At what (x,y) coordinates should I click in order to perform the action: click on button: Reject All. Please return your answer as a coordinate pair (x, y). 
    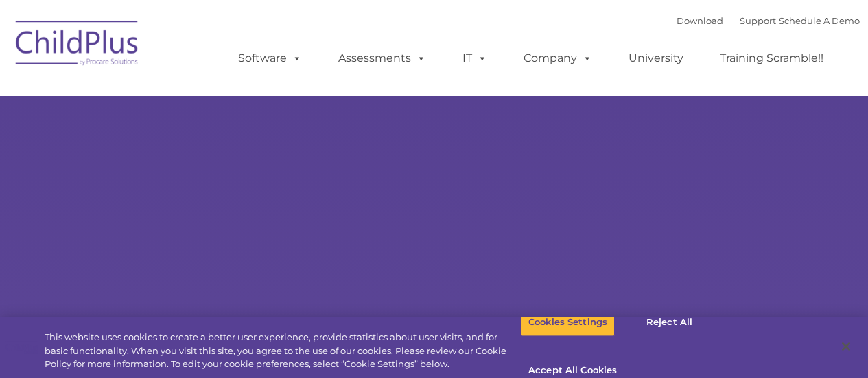
    Looking at the image, I should click on (669, 322).